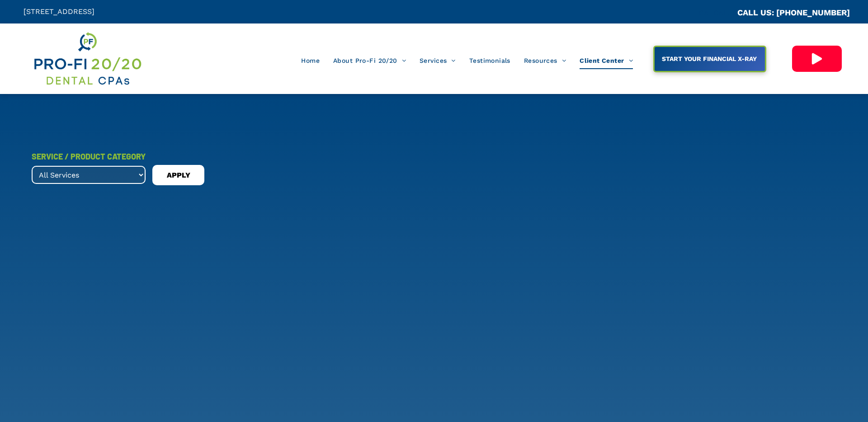  I want to click on a: Client Center, so click(606, 61).